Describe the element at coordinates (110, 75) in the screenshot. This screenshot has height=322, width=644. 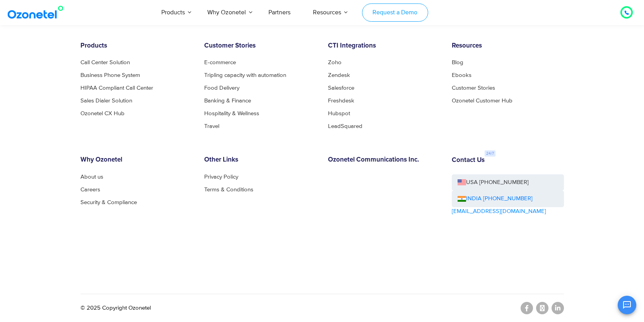
I see `a: Business Phone System` at that location.